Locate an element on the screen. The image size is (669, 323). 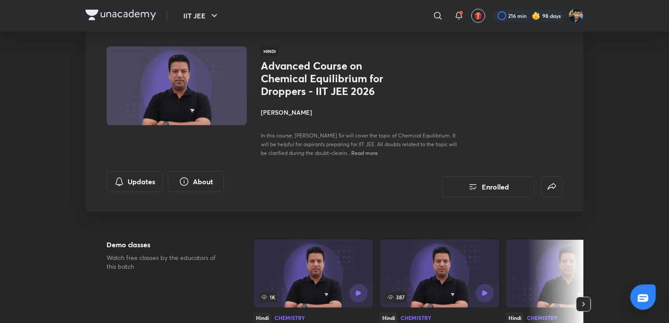
span: 1K is located at coordinates (268, 298).